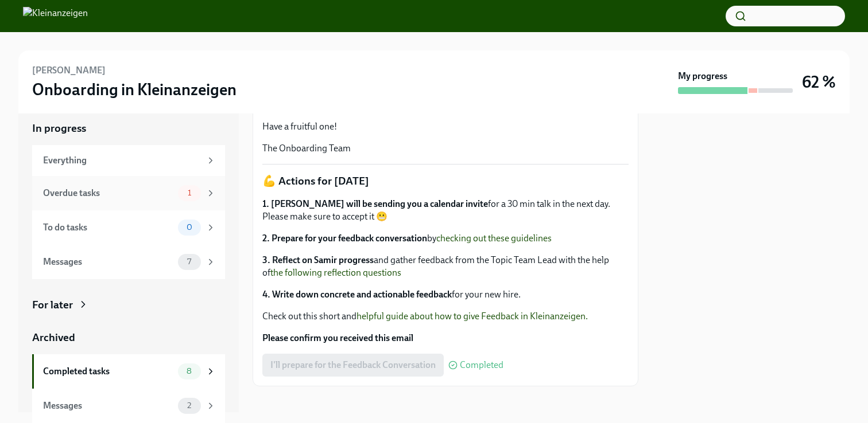 This screenshot has width=868, height=423. I want to click on a: Overdue tasks1, so click(128, 193).